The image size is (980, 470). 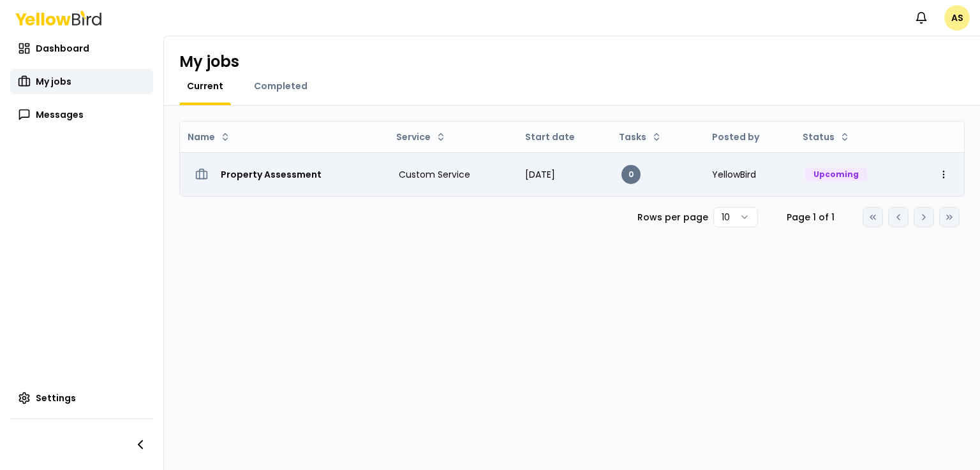 I want to click on span: Custom Service, so click(x=434, y=175).